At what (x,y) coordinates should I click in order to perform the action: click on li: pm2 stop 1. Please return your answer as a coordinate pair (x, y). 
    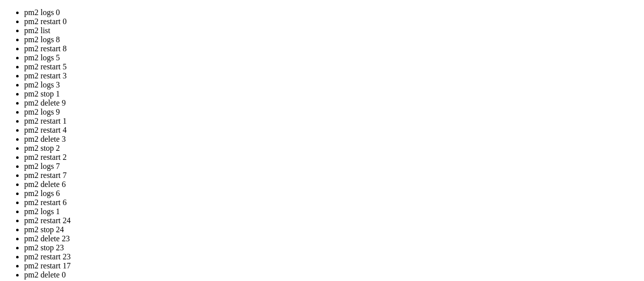
    Looking at the image, I should click on (332, 94).